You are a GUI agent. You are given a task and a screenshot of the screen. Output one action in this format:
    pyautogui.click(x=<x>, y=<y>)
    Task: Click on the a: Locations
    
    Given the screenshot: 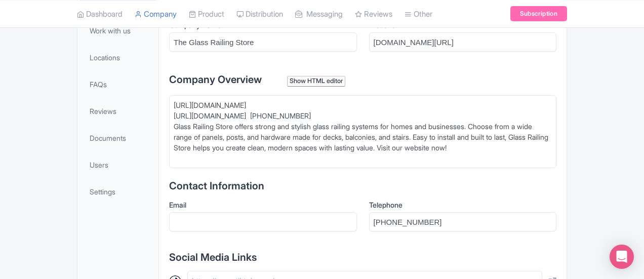 What is the action you would take?
    pyautogui.click(x=118, y=57)
    